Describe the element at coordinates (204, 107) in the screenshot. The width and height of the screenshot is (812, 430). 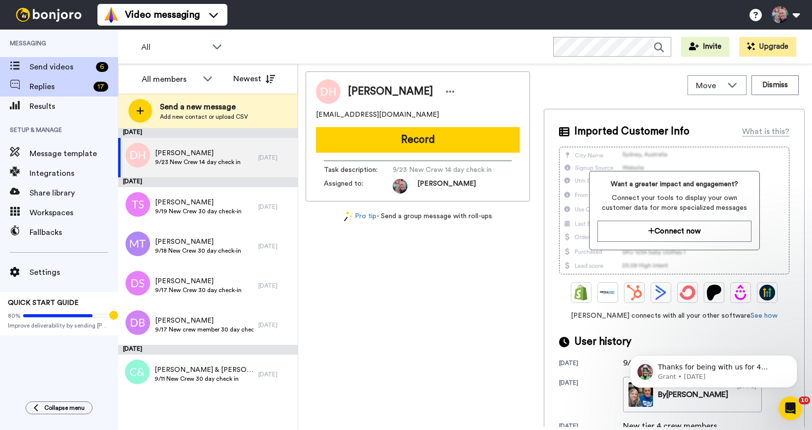
I see `span: Send a new message` at that location.